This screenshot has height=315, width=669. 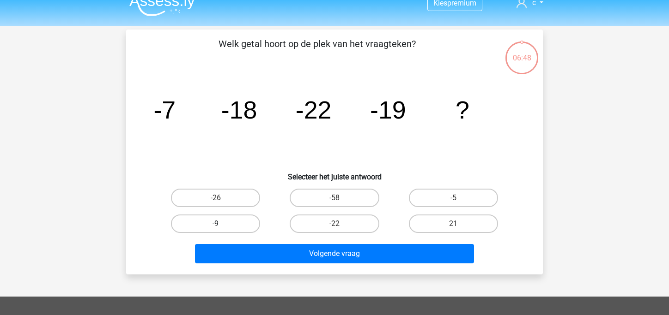 I want to click on tspan: -18, so click(x=239, y=110).